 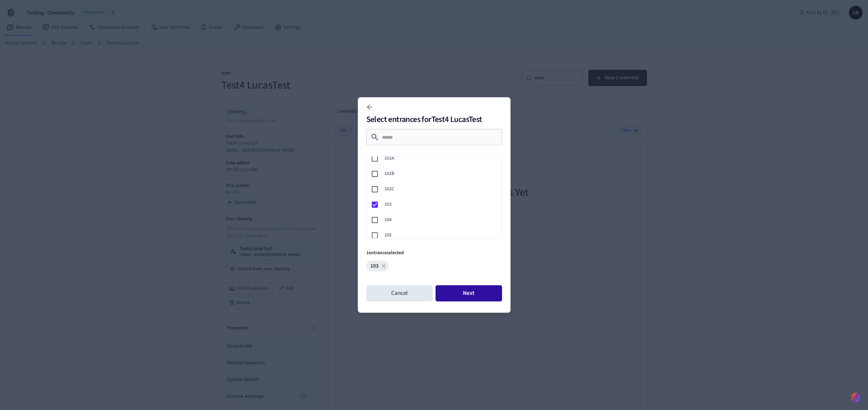 I want to click on div: 105, so click(x=433, y=234).